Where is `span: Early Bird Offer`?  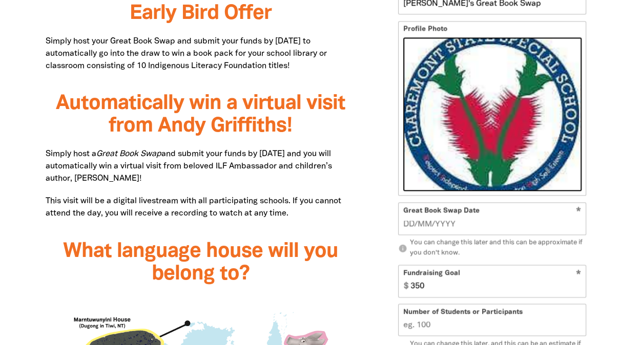 span: Early Bird Offer is located at coordinates (200, 13).